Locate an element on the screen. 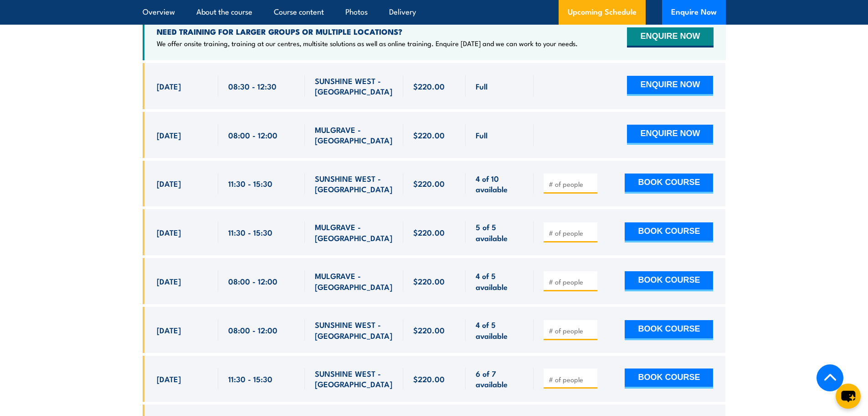  p: We offer onsite training, training at our centres, multisite solutions as well as online training... is located at coordinates (367, 43).